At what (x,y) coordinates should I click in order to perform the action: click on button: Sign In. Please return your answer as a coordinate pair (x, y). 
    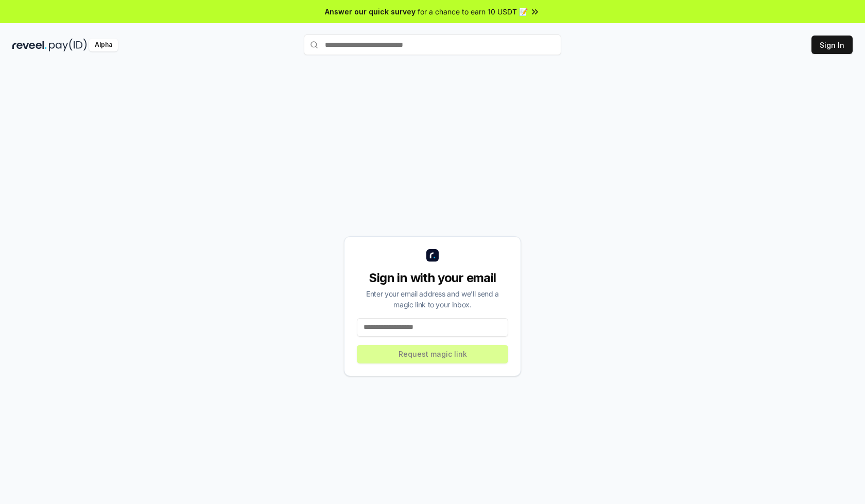
    Looking at the image, I should click on (832, 45).